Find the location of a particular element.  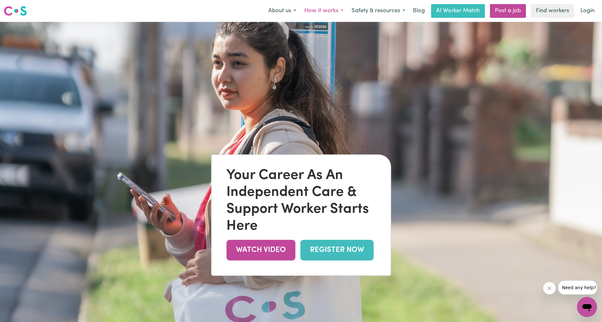

a: Find workers is located at coordinates (552, 11).